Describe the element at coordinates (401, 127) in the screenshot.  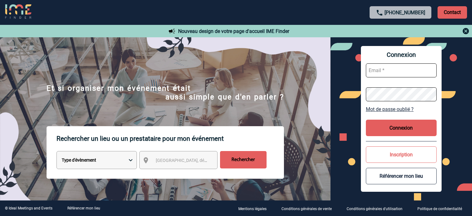
I see `button: Connexion` at that location.